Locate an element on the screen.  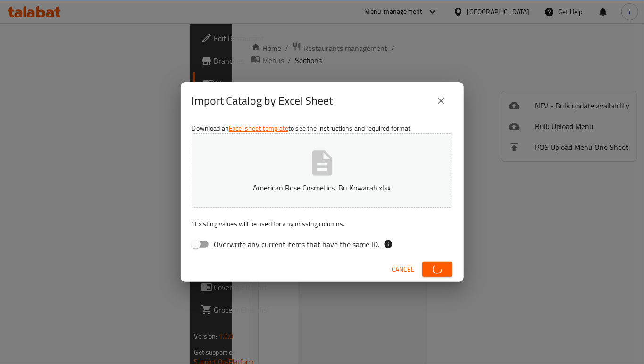
span: Cancel is located at coordinates (404, 269).